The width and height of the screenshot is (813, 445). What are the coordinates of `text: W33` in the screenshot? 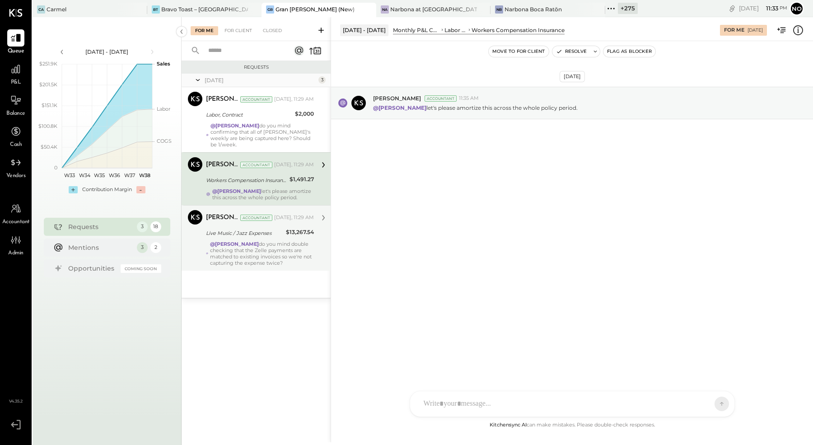 It's located at (69, 175).